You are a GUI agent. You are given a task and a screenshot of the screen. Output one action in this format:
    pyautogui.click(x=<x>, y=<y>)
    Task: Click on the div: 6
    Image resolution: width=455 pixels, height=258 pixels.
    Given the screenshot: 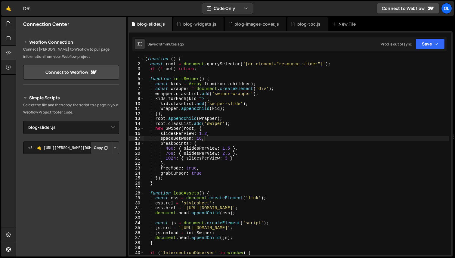 What is the action you would take?
    pyautogui.click(x=136, y=84)
    